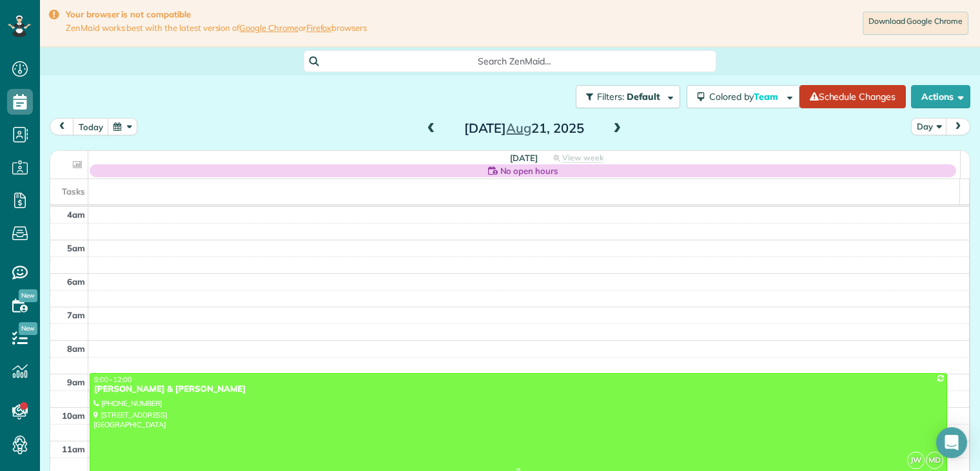  Describe the element at coordinates (216, 14) in the screenshot. I see `strong: Your browser is not compatible` at that location.